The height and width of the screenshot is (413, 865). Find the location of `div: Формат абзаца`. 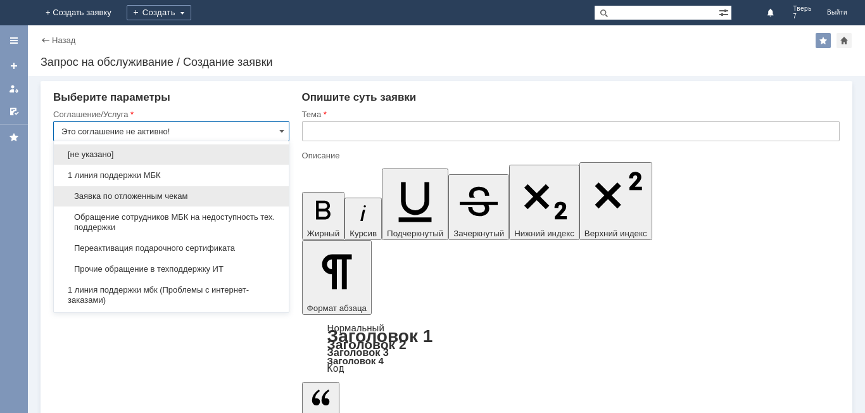

div: Формат абзаца is located at coordinates (571, 348).